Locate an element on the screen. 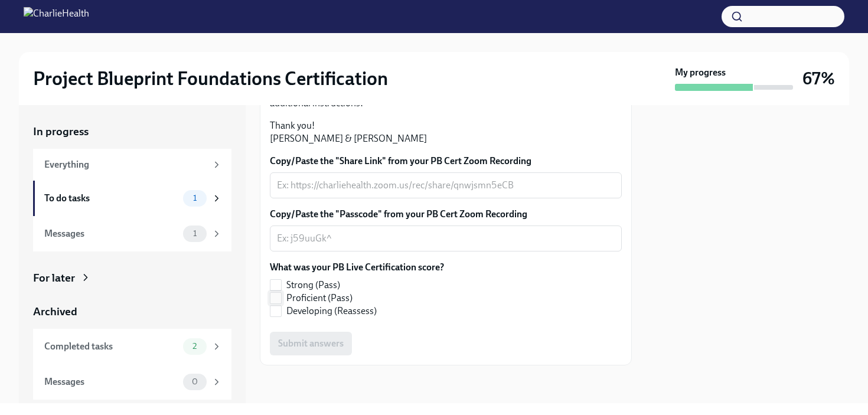  span: Developing (Reassess) is located at coordinates (331, 311).